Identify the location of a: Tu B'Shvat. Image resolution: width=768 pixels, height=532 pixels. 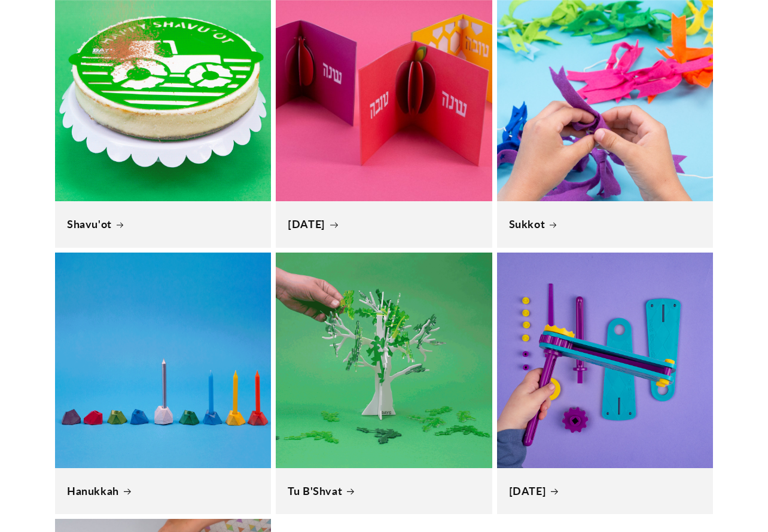
(383, 491).